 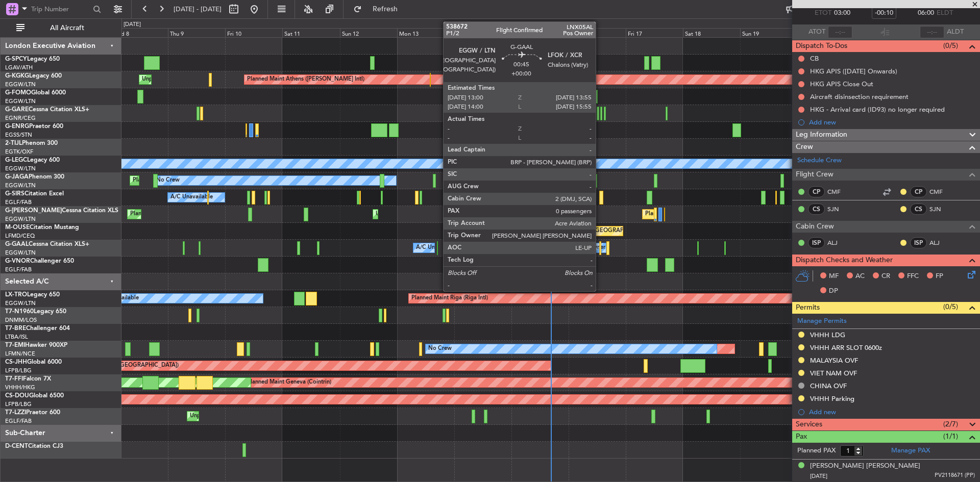 What do you see at coordinates (15, 194) in the screenshot?
I see `span: G-SIRS` at bounding box center [15, 194].